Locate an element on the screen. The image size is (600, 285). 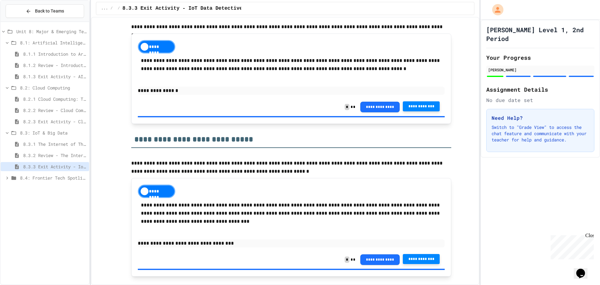
span: 8.2.1 Cloud Computing: Transforming the Digital World is located at coordinates (55, 99).